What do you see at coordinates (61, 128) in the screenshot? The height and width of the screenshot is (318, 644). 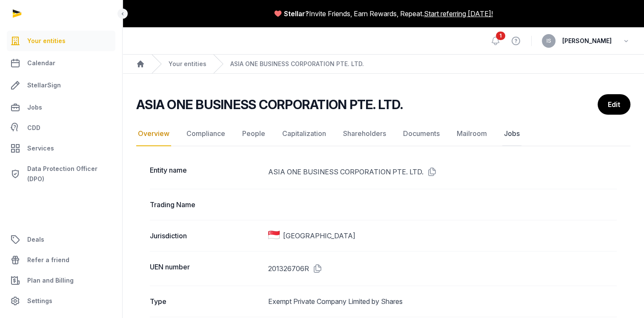 I see `a: CDD` at bounding box center [61, 128].